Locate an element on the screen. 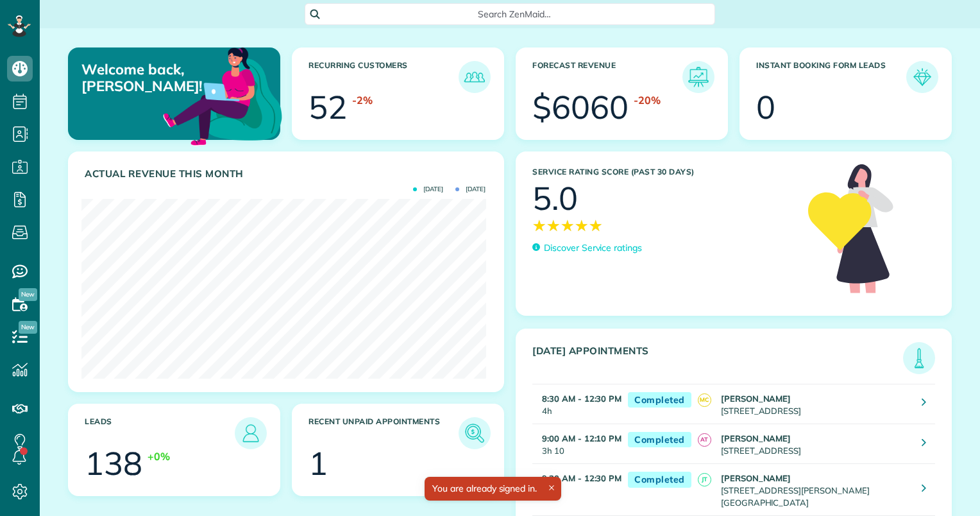 This screenshot has height=516, width=980. span: AT is located at coordinates (704, 440).